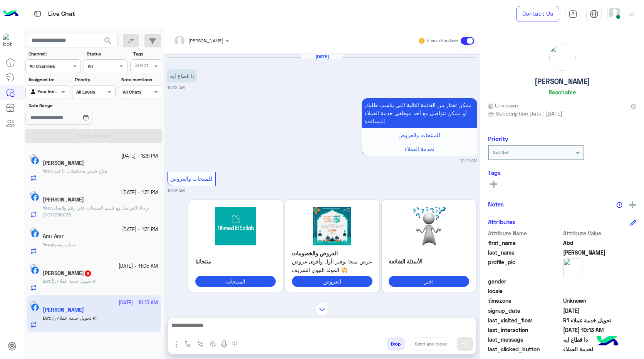 The width and height of the screenshot is (644, 359). What do you see at coordinates (234, 344) in the screenshot?
I see `img: make a call` at bounding box center [234, 344].